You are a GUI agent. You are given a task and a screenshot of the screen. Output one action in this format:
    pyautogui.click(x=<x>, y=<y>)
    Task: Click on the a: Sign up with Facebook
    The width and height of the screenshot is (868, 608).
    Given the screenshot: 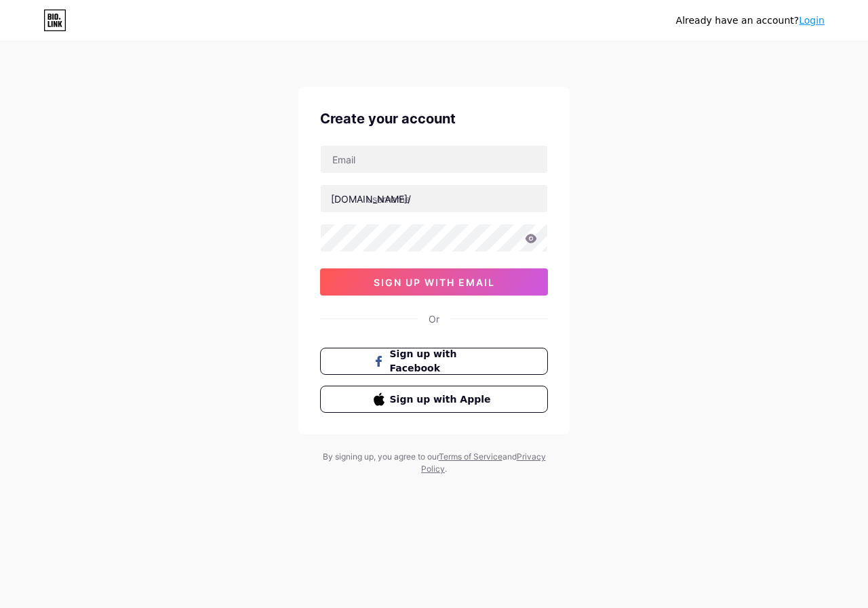 What is the action you would take?
    pyautogui.click(x=434, y=361)
    